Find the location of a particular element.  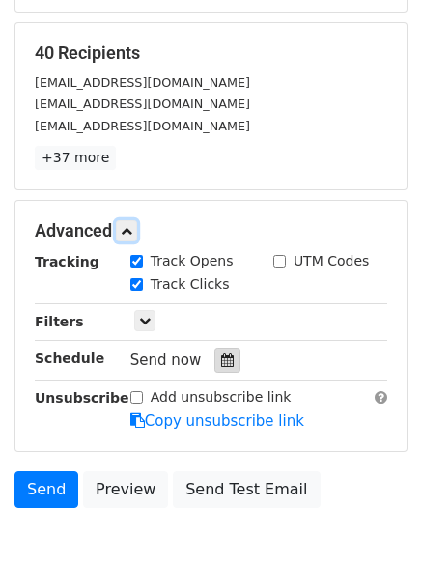

a: +37 more is located at coordinates (75, 158).